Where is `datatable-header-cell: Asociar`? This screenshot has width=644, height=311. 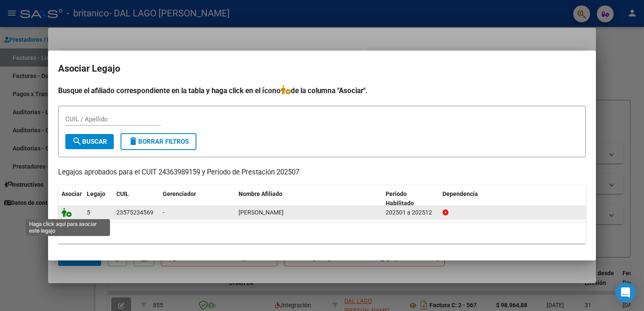 datatable-header-cell: Asociar is located at coordinates (71, 199).